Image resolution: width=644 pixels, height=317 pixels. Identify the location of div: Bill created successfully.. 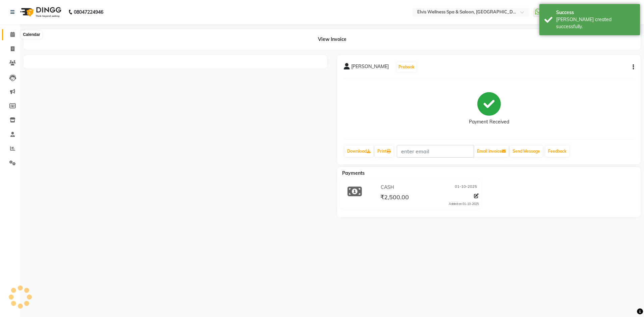
(595, 23).